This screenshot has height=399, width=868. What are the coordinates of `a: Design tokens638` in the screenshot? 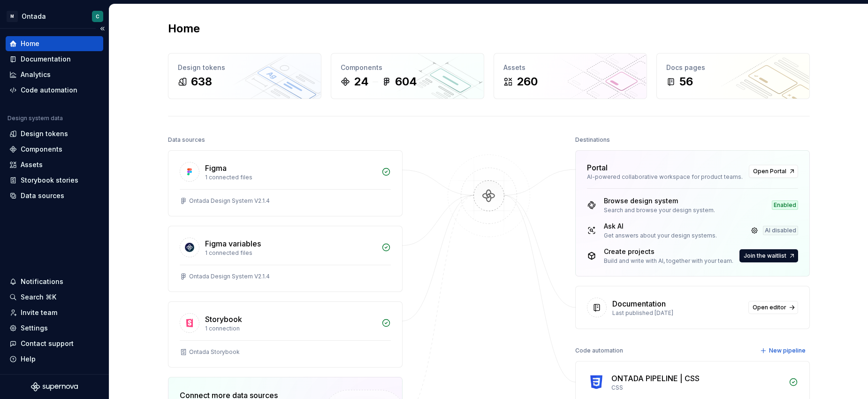 It's located at (244, 76).